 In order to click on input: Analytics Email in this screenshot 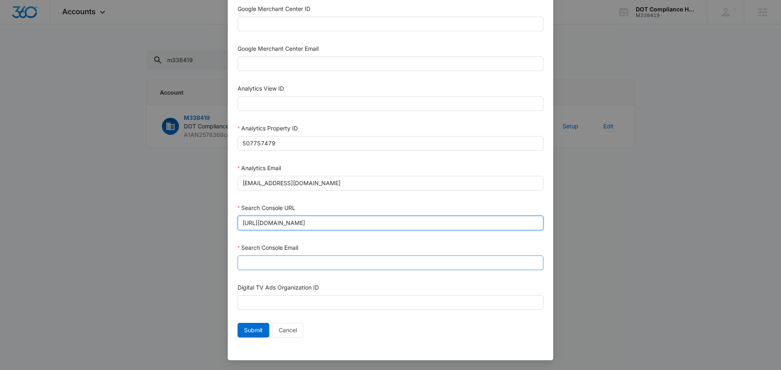, I will do `click(390, 183)`.